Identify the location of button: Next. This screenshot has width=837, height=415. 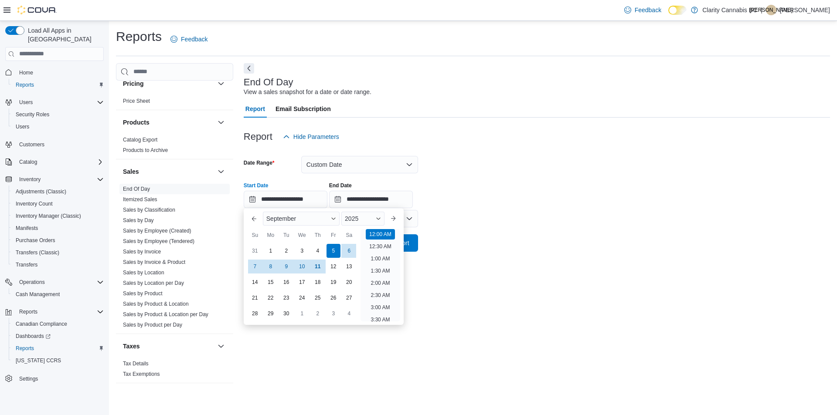
(249, 68).